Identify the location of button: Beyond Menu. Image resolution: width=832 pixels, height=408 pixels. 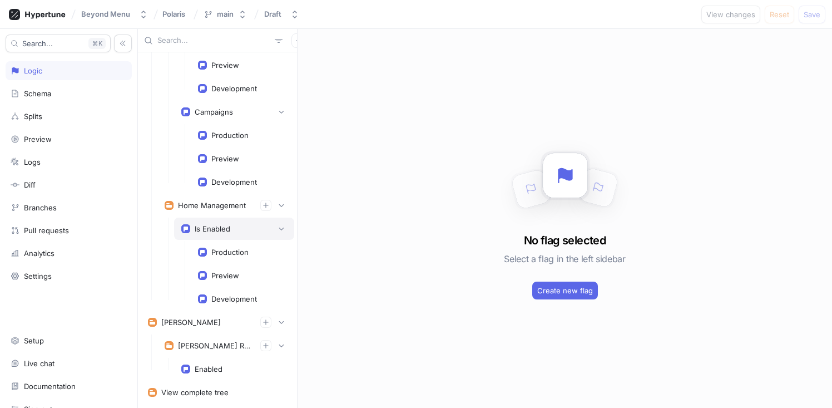
(115, 14).